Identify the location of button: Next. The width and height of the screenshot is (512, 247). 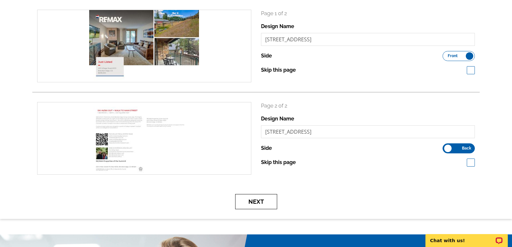
(256, 202).